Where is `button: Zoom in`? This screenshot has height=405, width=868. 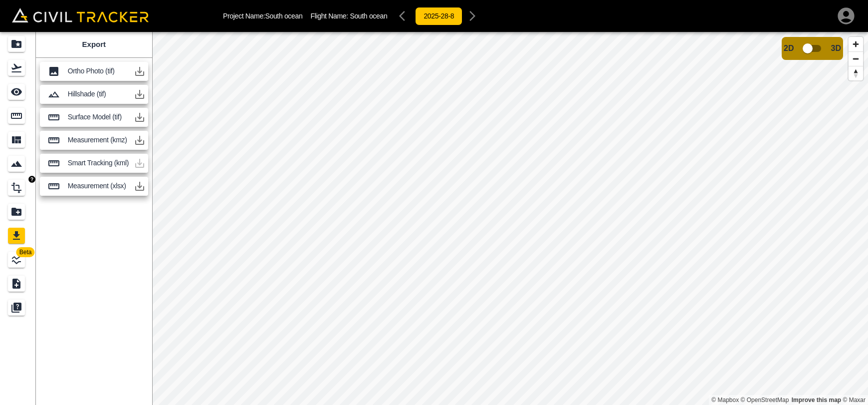 button: Zoom in is located at coordinates (855, 44).